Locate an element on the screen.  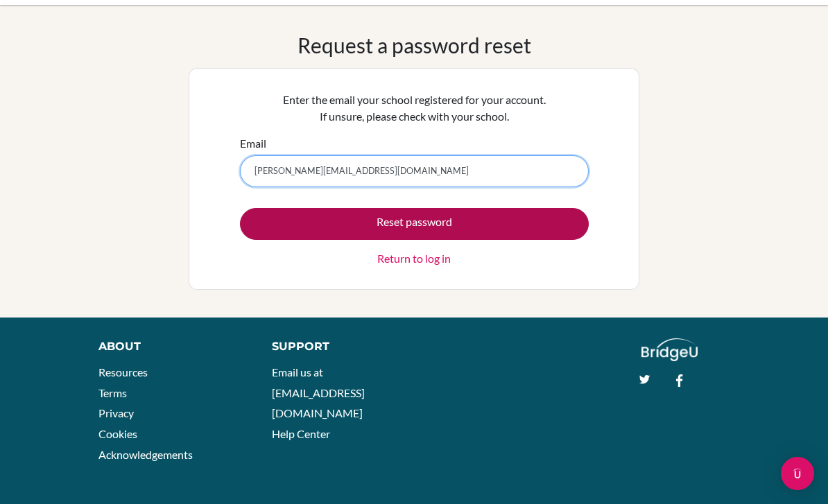
div: Support is located at coordinates (336, 346).